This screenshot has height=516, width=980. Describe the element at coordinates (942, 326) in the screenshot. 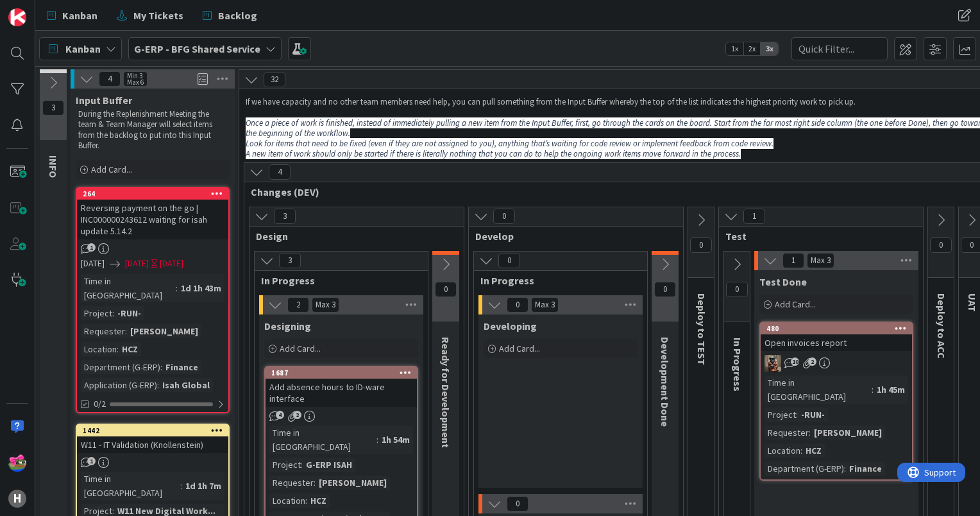

I see `span: Deploy to ACC` at that location.